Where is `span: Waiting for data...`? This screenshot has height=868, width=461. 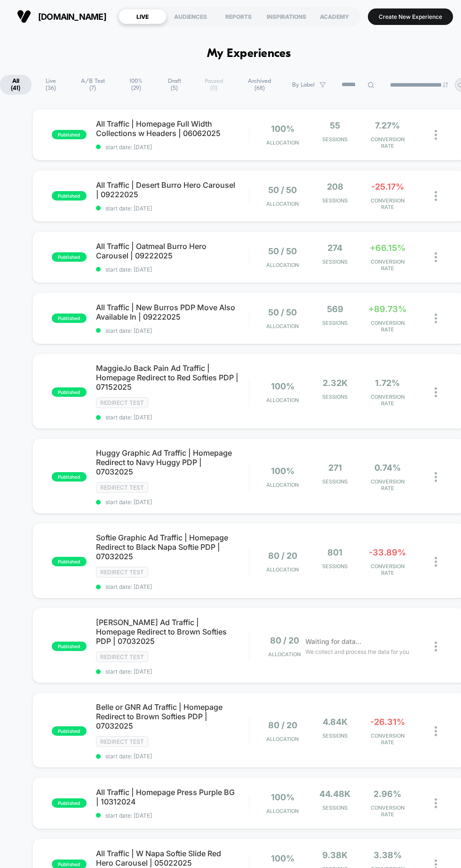 span: Waiting for data... is located at coordinates (333, 642).